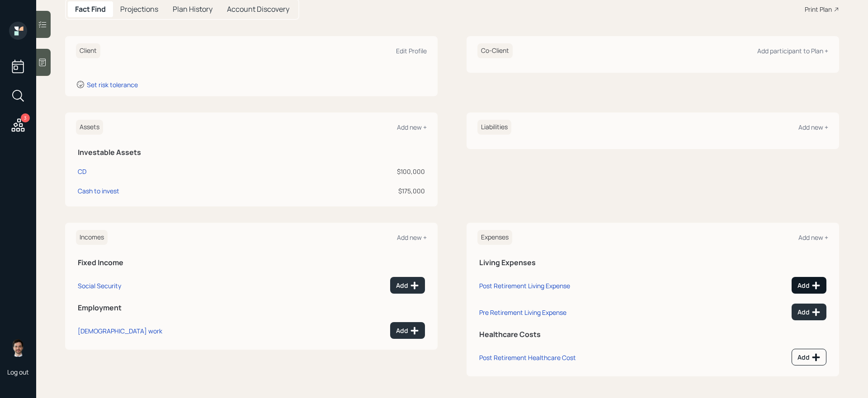 Image resolution: width=868 pixels, height=398 pixels. Describe the element at coordinates (82, 171) in the screenshot. I see `div: CD` at that location.